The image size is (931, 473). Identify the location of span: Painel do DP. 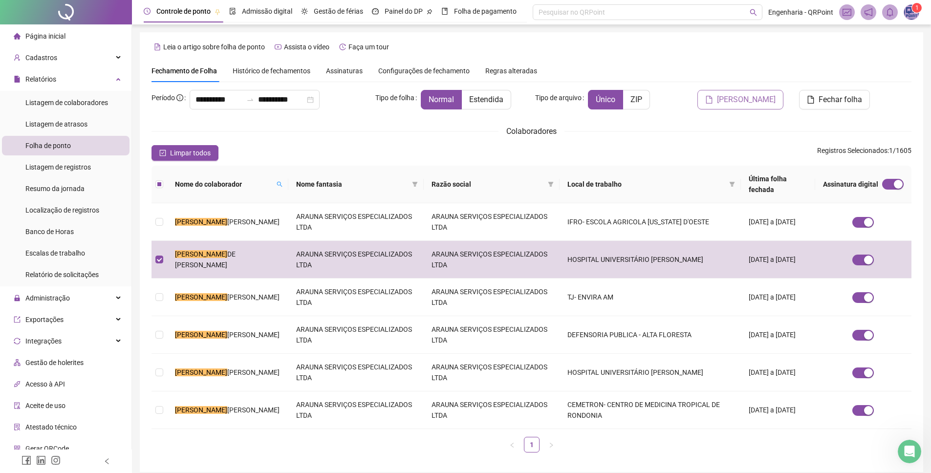
(404, 11).